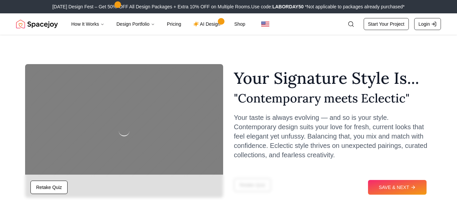  Describe the element at coordinates (228, 24) in the screenshot. I see `nav: Global` at that location.